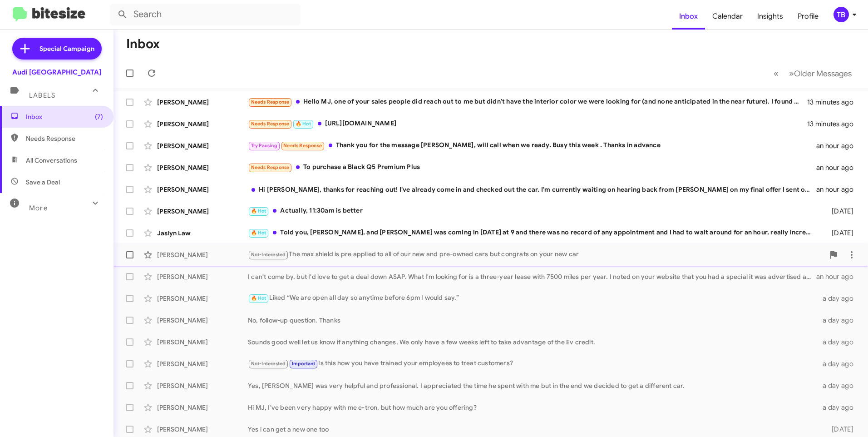  What do you see at coordinates (528, 102) in the screenshot?
I see `div: Hello MJ, one of your sales people did reach out to me but didn't have the interior color we were...` at bounding box center [528, 102].